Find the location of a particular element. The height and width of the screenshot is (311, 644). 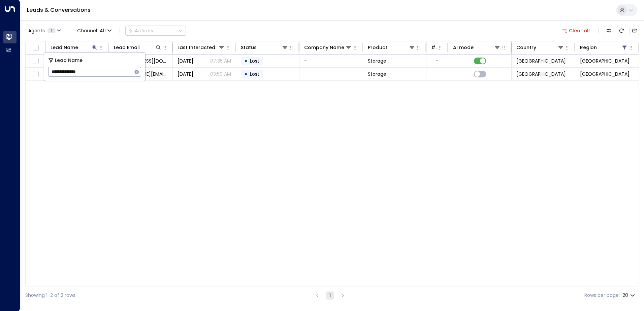

label: Rows per page: is located at coordinates (602, 295).